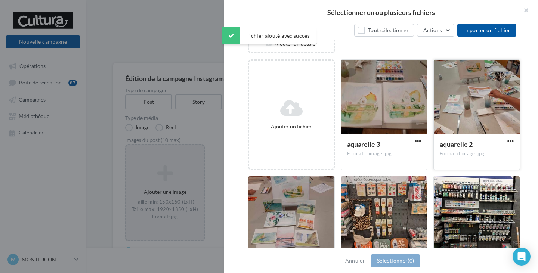 This screenshot has width=538, height=273. Describe the element at coordinates (456, 144) in the screenshot. I see `span: aquarelle 2` at that location.